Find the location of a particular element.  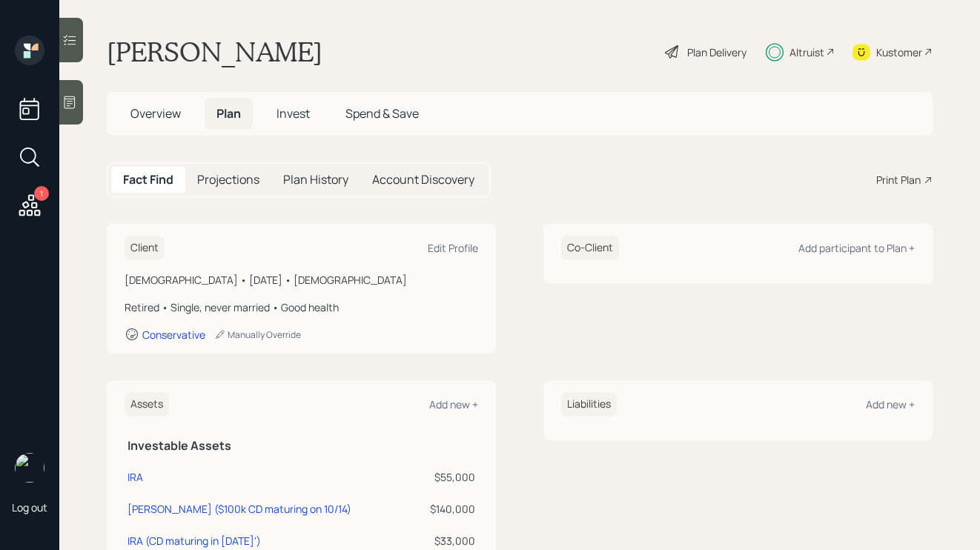

span: Overview is located at coordinates (155, 113).